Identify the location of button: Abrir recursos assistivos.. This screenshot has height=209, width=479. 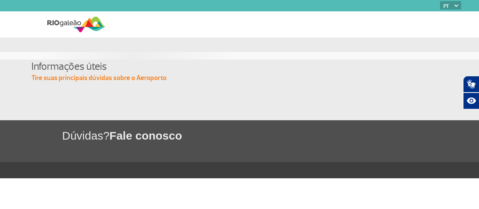
(471, 101).